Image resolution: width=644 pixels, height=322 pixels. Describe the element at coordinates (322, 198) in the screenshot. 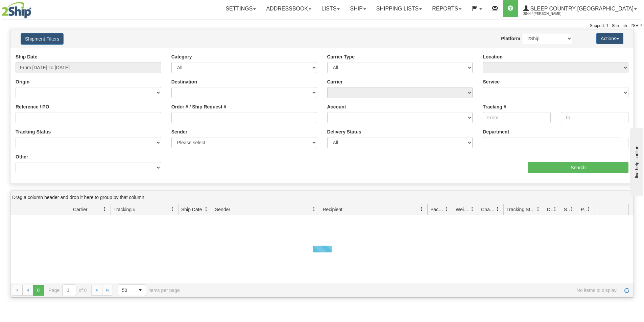

I see `div: grid grouping header` at that location.